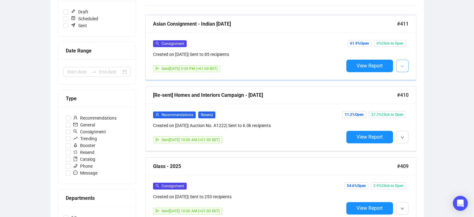 This screenshot has height=217, width=474. What do you see at coordinates (110, 72) in the screenshot?
I see `input: End date` at bounding box center [110, 72].